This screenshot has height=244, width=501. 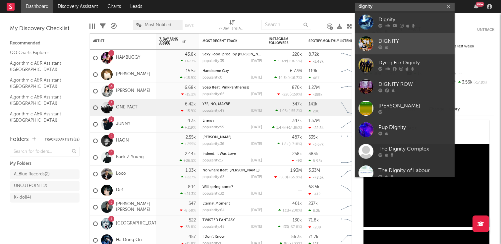 What do you see at coordinates (232, 121) in the screenshot?
I see `div: Energy` at bounding box center [232, 121].